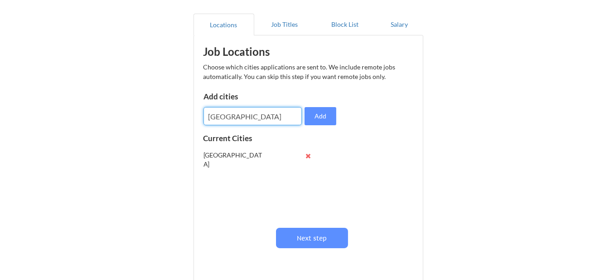 Image resolution: width=615 pixels, height=280 pixels. What do you see at coordinates (238, 138) in the screenshot?
I see `div: Current Cities` at bounding box center [238, 138].